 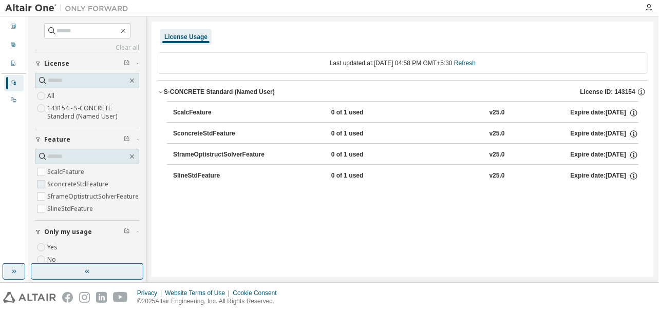 What do you see at coordinates (199, 293) in the screenshot?
I see `div: Website Terms of Use` at bounding box center [199, 293].